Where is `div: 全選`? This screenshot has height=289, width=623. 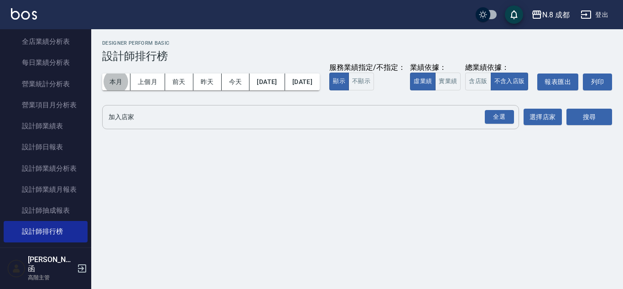
div: 全選 is located at coordinates (499, 117).